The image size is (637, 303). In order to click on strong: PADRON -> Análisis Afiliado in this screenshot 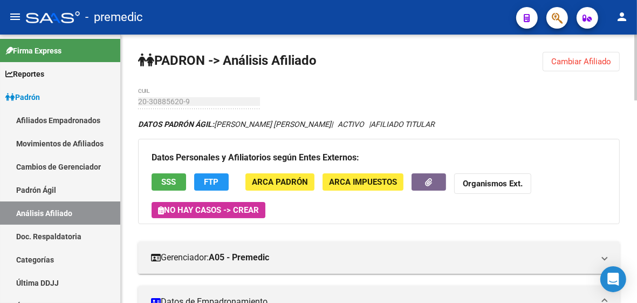, I will do `click(227, 60)`.